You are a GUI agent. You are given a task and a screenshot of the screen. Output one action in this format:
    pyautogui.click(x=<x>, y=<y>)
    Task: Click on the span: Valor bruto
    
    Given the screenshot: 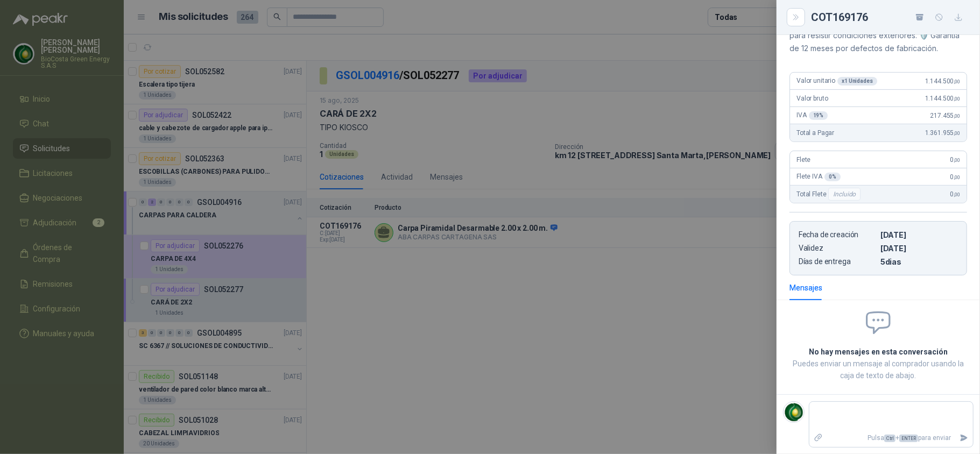 What is the action you would take?
    pyautogui.click(x=812, y=99)
    